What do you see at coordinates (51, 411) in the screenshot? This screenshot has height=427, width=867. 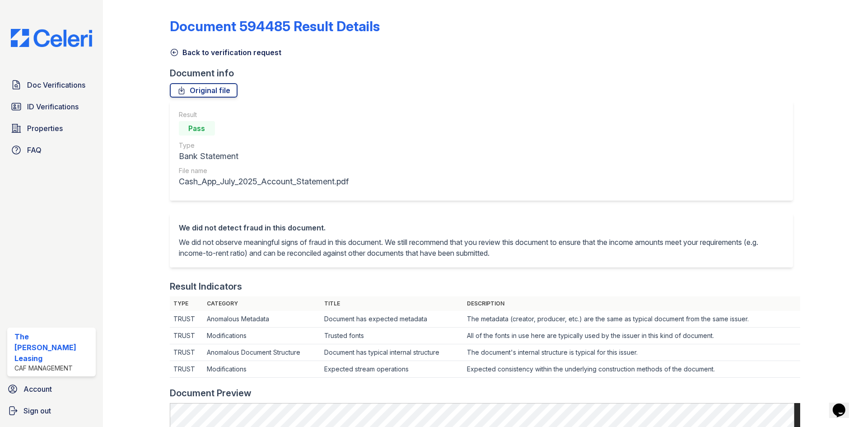 I see `a: Sign out` at bounding box center [51, 411].